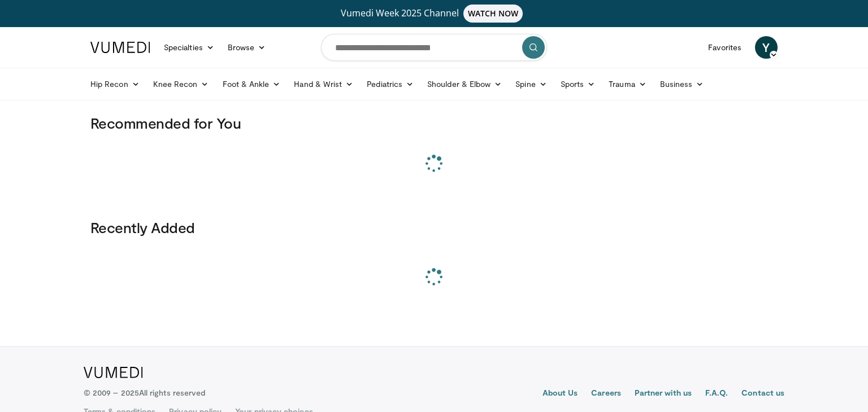 Image resolution: width=868 pixels, height=412 pixels. Describe the element at coordinates (115, 84) in the screenshot. I see `a: Hip Recon` at that location.